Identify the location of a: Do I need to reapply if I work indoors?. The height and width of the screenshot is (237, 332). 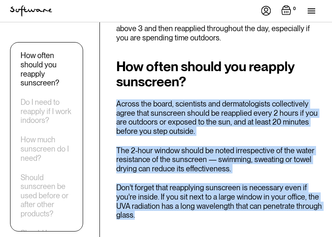
(47, 111).